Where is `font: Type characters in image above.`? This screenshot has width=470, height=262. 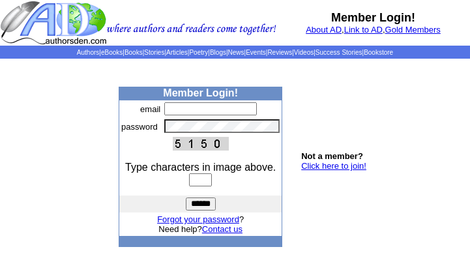
font: Type characters in image above. is located at coordinates (200, 167).